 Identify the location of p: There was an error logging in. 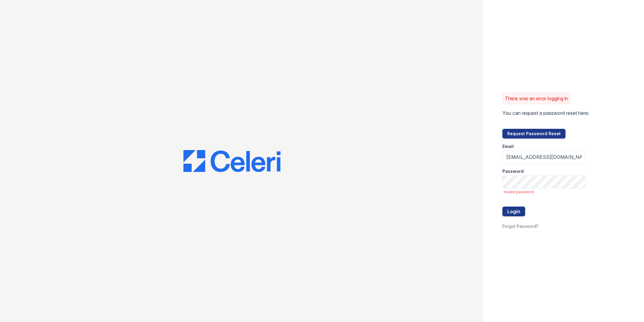
(536, 98).